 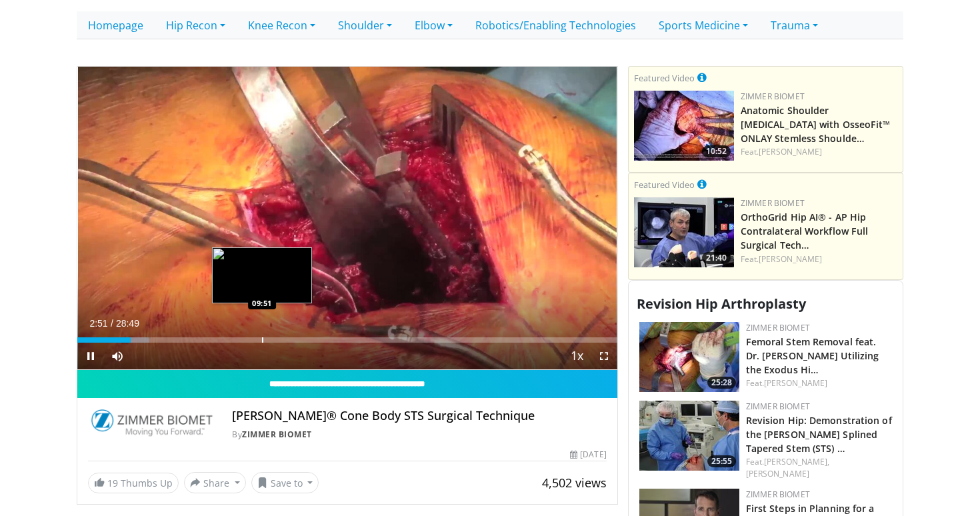 What do you see at coordinates (689, 357) in the screenshot?
I see `img: 8704042d-15d5-4ce9-b753-6dec72ffdbb1.150x105_q85_crop-smart_upscale.jpg` at bounding box center [689, 357].